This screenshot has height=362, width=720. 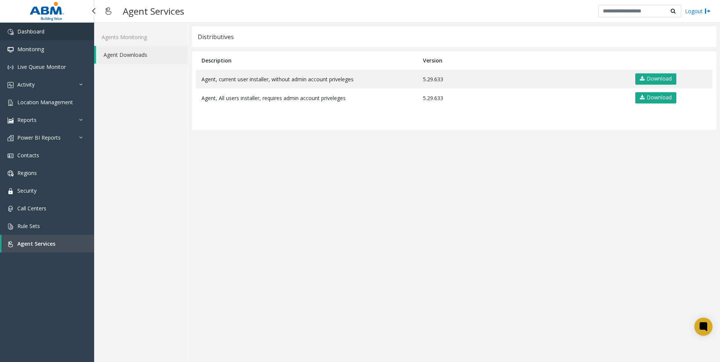 I want to click on span: Security, so click(x=27, y=191).